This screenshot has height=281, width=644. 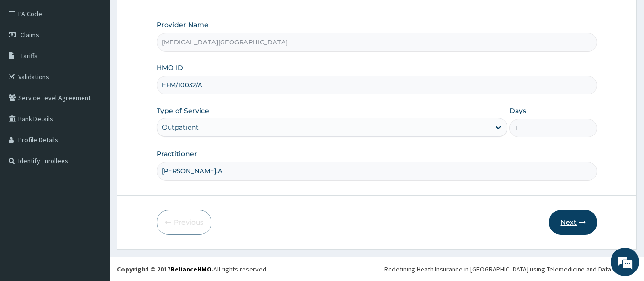 I want to click on span: Tariffs, so click(x=29, y=56).